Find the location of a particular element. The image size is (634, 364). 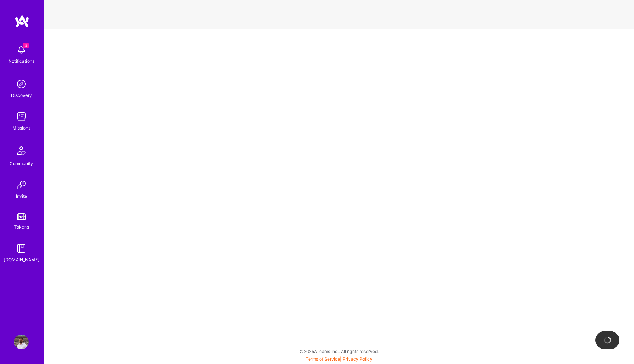

img: bell is located at coordinates (21, 50).